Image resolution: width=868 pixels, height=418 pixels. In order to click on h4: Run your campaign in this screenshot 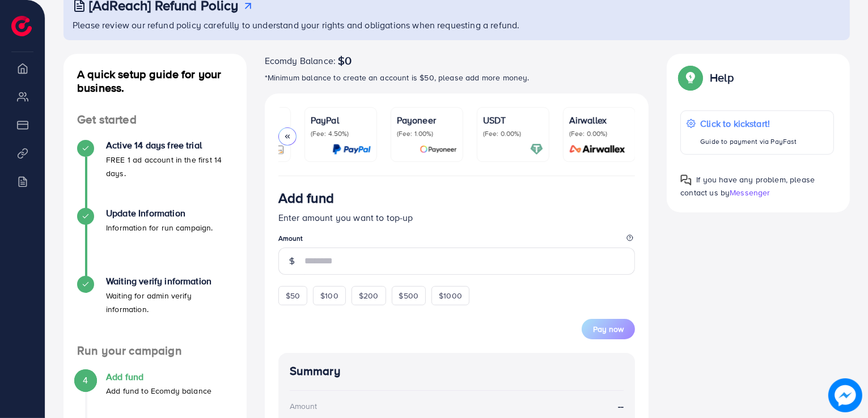, I will do `click(155, 350)`.